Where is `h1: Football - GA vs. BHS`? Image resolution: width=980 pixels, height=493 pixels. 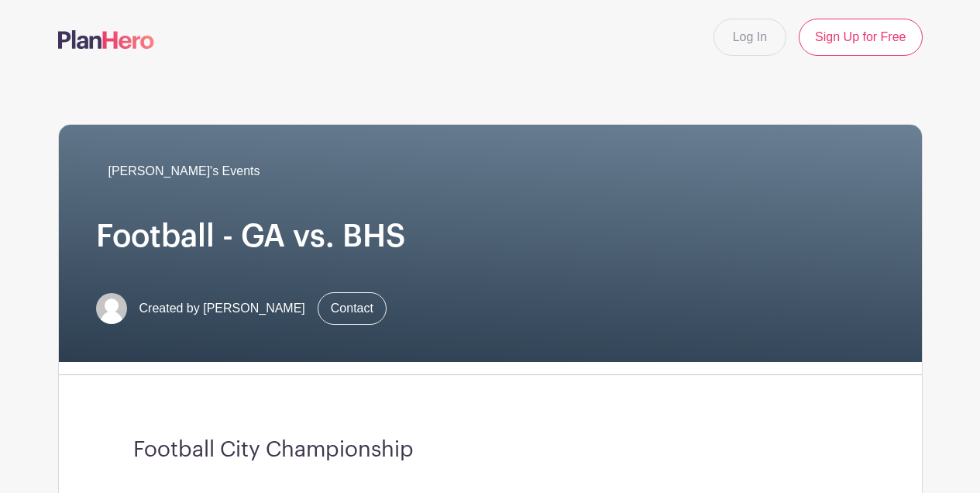
h1: Football - GA vs. BHS is located at coordinates (490, 237).